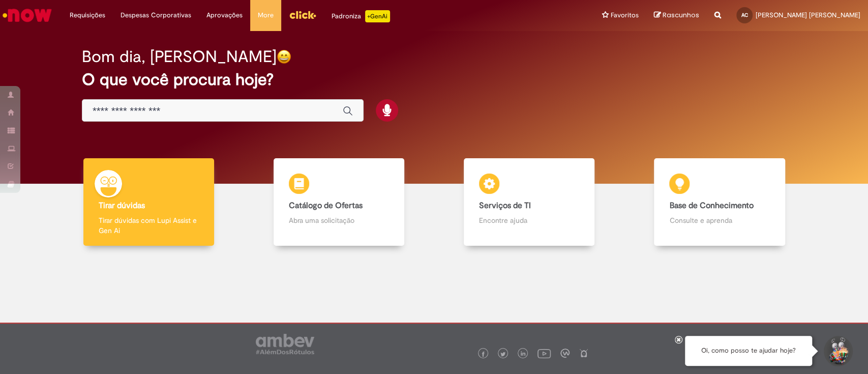 The width and height of the screenshot is (868, 374). What do you see at coordinates (676, 15) in the screenshot?
I see `a: Rascunhos` at bounding box center [676, 15].